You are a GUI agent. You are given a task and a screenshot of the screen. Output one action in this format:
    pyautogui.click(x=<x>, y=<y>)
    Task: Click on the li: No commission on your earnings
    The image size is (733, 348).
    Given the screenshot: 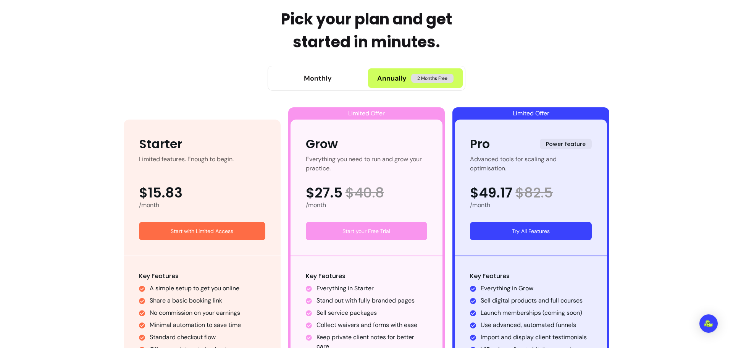 What is the action you would take?
    pyautogui.click(x=207, y=313)
    